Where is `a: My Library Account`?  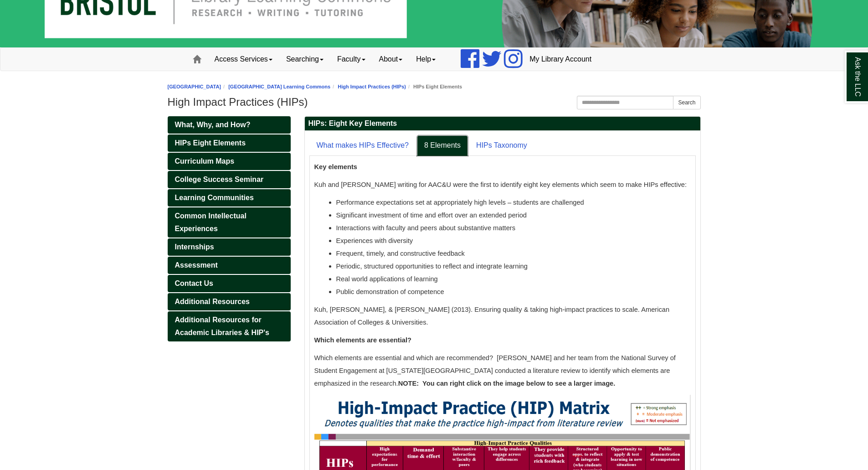 a: My Library Account is located at coordinates (560, 59).